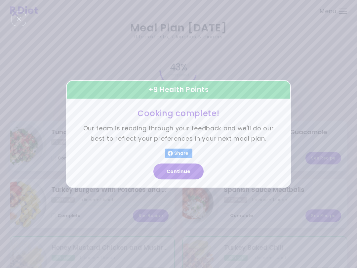 Image resolution: width=357 pixels, height=268 pixels. What do you see at coordinates (19, 19) in the screenshot?
I see `div: Close` at bounding box center [19, 19].